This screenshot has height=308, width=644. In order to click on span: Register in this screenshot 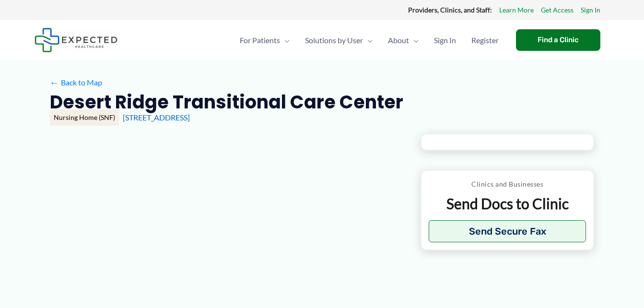, I will do `click(485, 41)`.